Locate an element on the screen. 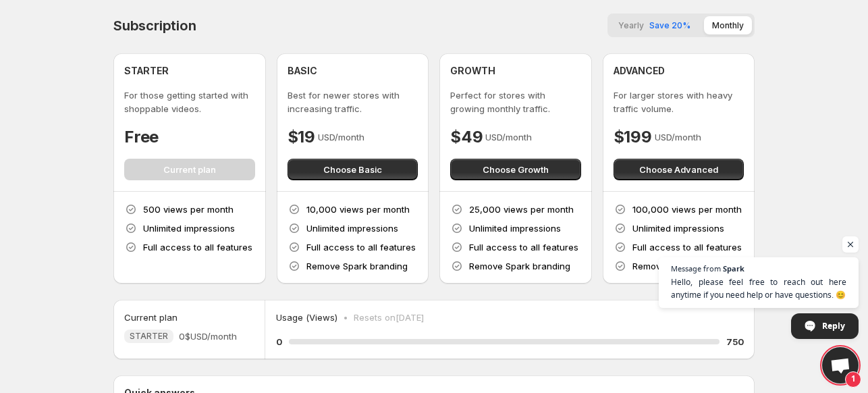 Image resolution: width=868 pixels, height=393 pixels. span: 0$ USD/month is located at coordinates (208, 336).